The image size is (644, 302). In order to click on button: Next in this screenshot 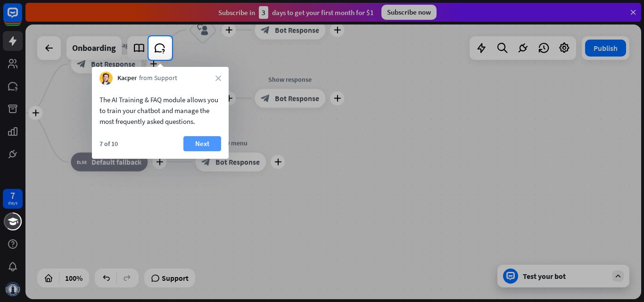, I will do `click(202, 144)`.